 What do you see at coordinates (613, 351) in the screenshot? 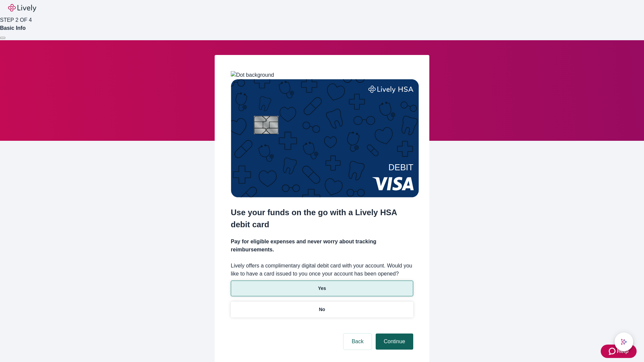
I see `svg: Zendesk support icon` at bounding box center [613, 351].